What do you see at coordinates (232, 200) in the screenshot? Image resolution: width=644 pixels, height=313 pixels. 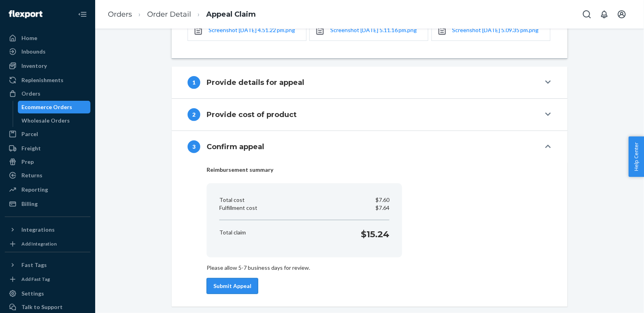 I see `p: Total cost` at bounding box center [232, 200].